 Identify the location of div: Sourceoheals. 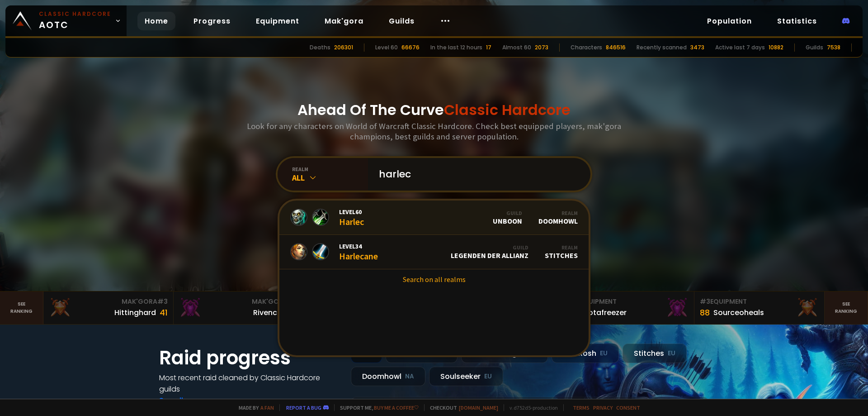
(739, 312).